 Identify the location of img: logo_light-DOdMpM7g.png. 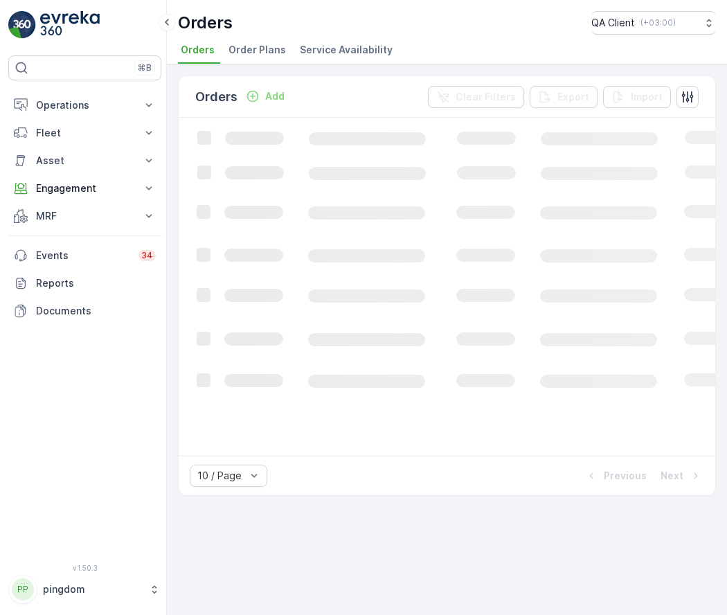
(70, 25).